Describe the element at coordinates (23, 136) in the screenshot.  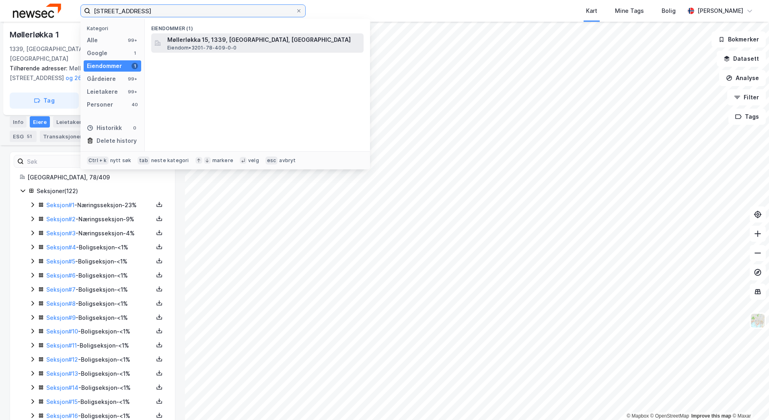
I see `div: ESG` at that location.